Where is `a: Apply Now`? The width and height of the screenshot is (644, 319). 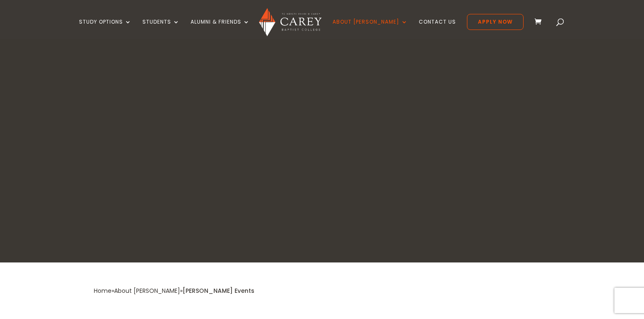 a: Apply Now is located at coordinates (495, 22).